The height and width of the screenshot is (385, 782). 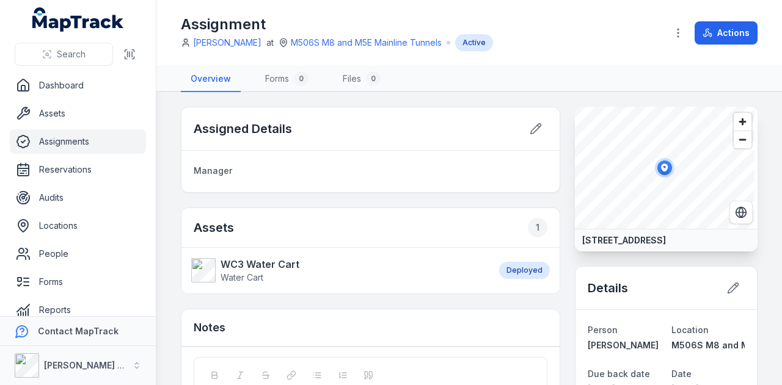 What do you see at coordinates (742, 139) in the screenshot?
I see `button: Zoom out` at bounding box center [742, 139].